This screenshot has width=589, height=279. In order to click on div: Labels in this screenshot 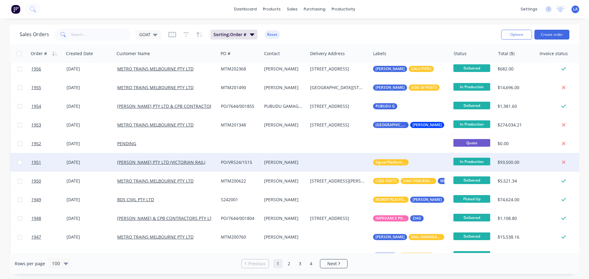, I will do `click(379, 54)`.